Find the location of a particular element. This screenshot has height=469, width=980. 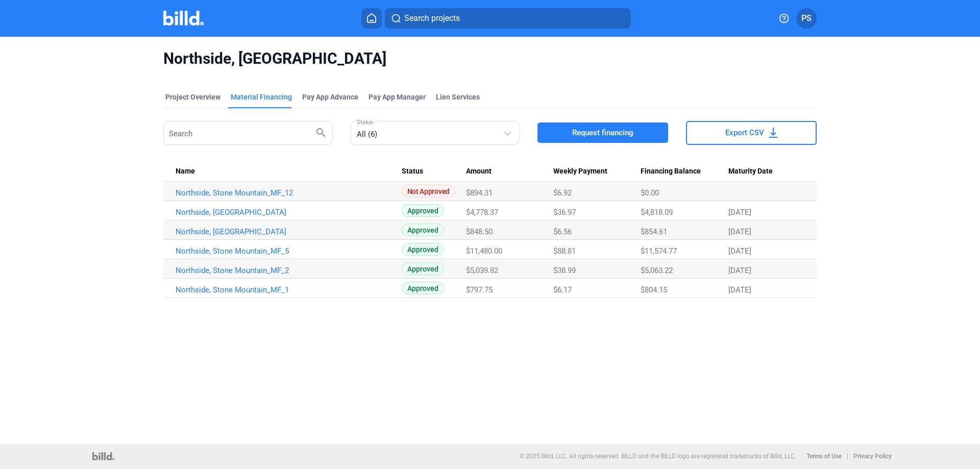

span: $88.81 is located at coordinates (564, 251).